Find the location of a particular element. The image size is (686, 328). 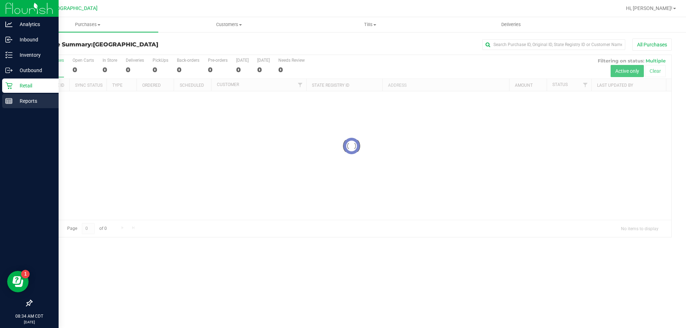

h3: Purchase Summary: is located at coordinates (138, 45).